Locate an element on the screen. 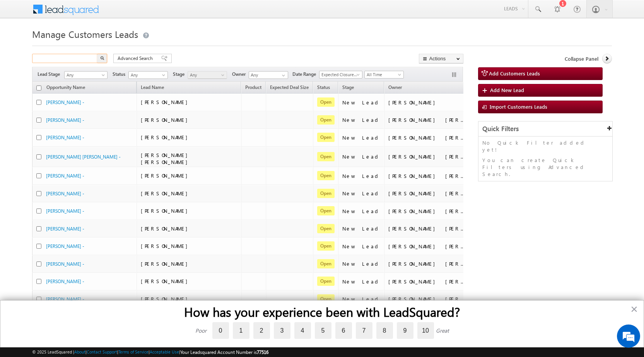 The width and height of the screenshot is (644, 357). button: Actions is located at coordinates (441, 59).